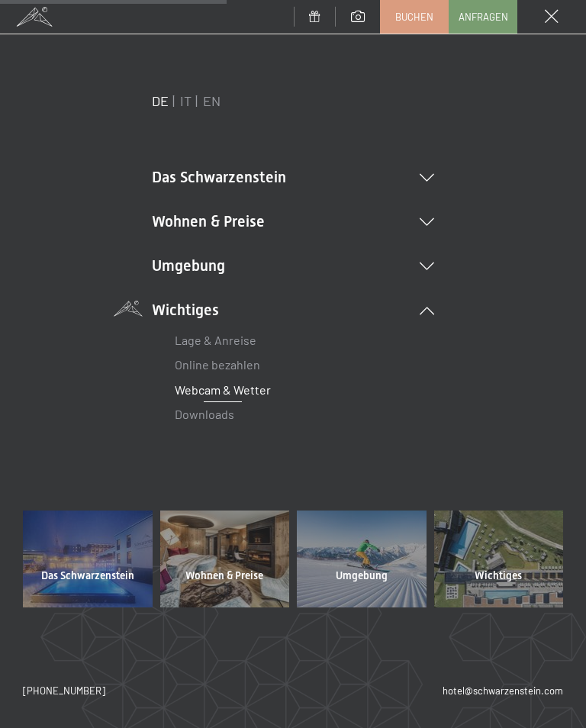 The width and height of the screenshot is (586, 728). I want to click on a: Webcam & Wetter, so click(223, 389).